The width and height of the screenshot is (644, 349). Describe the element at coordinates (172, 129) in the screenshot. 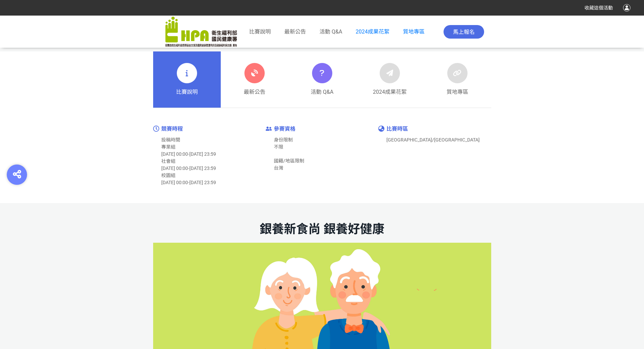

I see `span: 競賽時程` at that location.